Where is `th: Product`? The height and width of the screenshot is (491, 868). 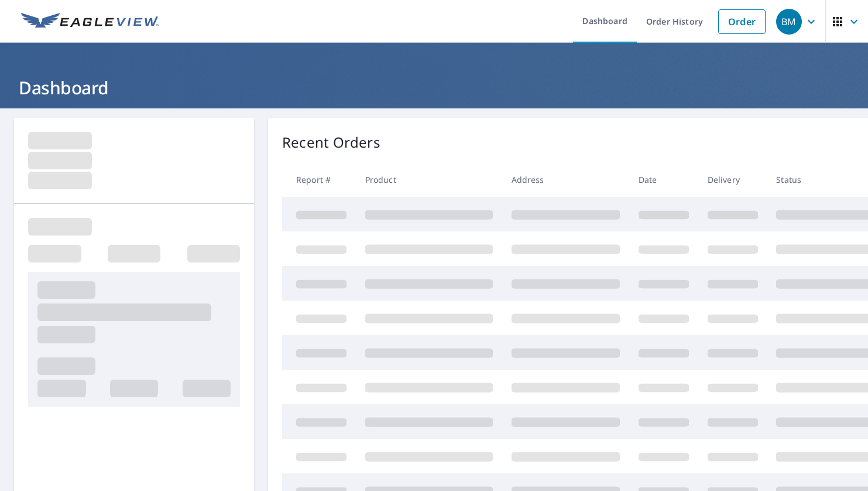 th: Product is located at coordinates (429, 179).